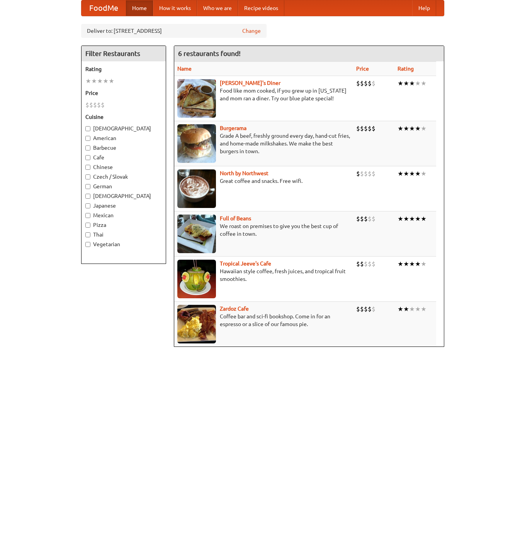  I want to click on input: German, so click(88, 187).